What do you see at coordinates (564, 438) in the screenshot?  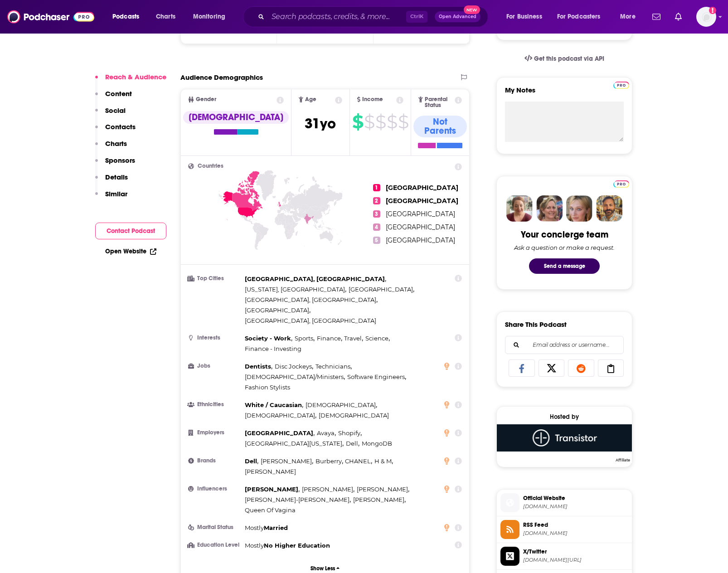 I see `img: Transistor` at bounding box center [564, 438].